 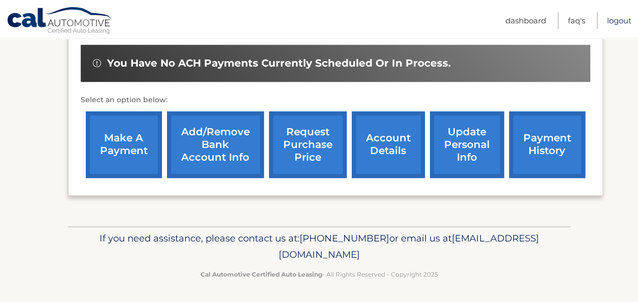 I want to click on a: make a payment, so click(x=124, y=144).